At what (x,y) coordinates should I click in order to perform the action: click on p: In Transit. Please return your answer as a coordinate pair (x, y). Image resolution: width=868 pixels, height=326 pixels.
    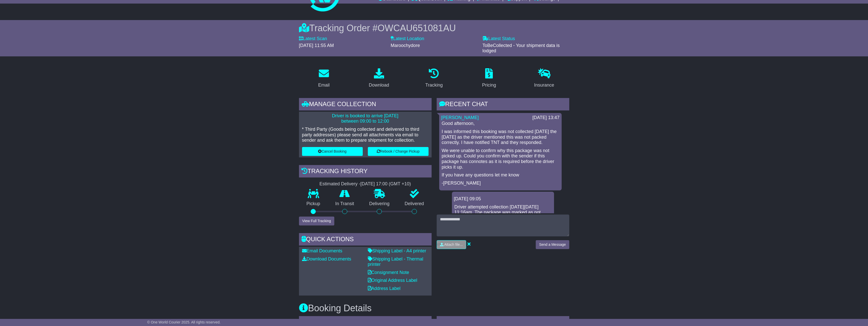
    Looking at the image, I should click on (345, 204).